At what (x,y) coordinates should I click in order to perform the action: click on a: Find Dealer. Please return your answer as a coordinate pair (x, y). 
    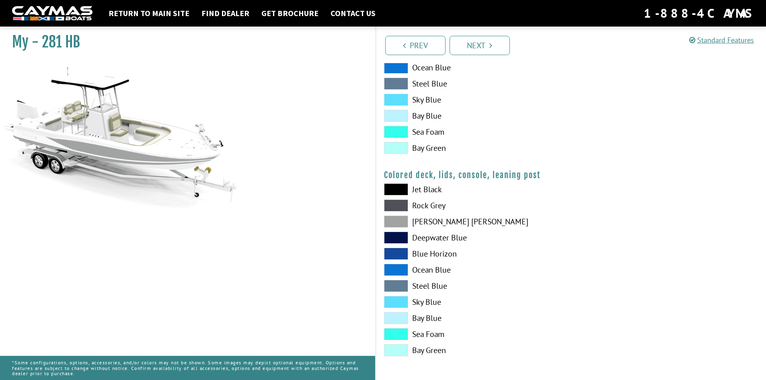
    Looking at the image, I should click on (225, 13).